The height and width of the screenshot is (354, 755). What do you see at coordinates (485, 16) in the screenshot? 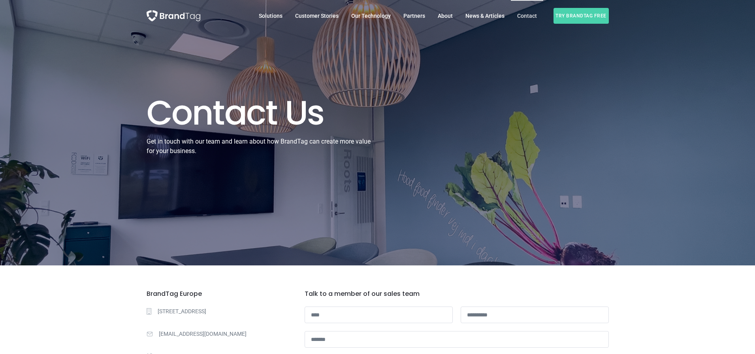
I see `span: News & Articles` at bounding box center [485, 16].